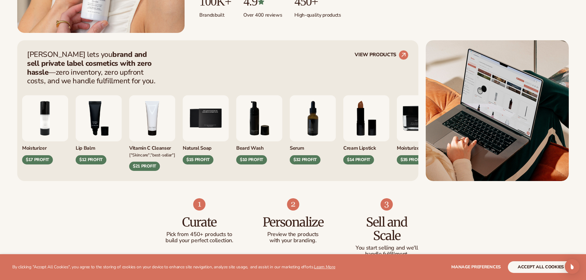 The width and height of the screenshot is (586, 280). I want to click on img: Foaming beard wash., so click(260, 119).